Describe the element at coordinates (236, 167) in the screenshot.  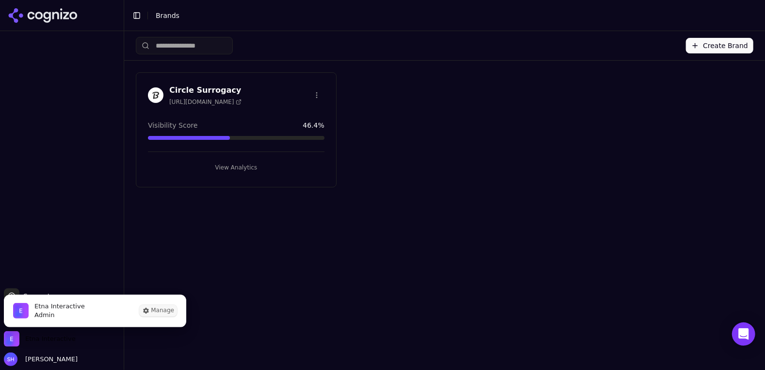
I see `button: View Analytics` at that location.